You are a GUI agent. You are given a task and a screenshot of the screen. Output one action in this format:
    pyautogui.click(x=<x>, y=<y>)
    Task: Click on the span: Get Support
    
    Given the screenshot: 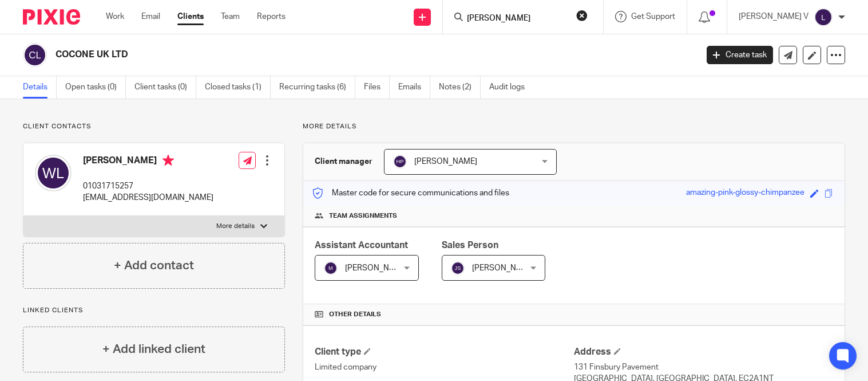 What is the action you would take?
    pyautogui.click(x=653, y=16)
    